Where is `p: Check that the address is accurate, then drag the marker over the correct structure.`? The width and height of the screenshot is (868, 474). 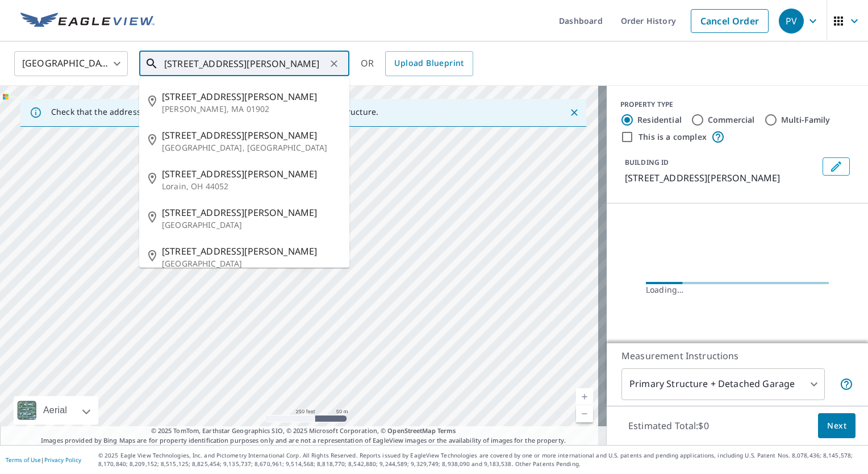 p: Check that the address is accurate, then drag the marker over the correct structure. is located at coordinates (215, 112).